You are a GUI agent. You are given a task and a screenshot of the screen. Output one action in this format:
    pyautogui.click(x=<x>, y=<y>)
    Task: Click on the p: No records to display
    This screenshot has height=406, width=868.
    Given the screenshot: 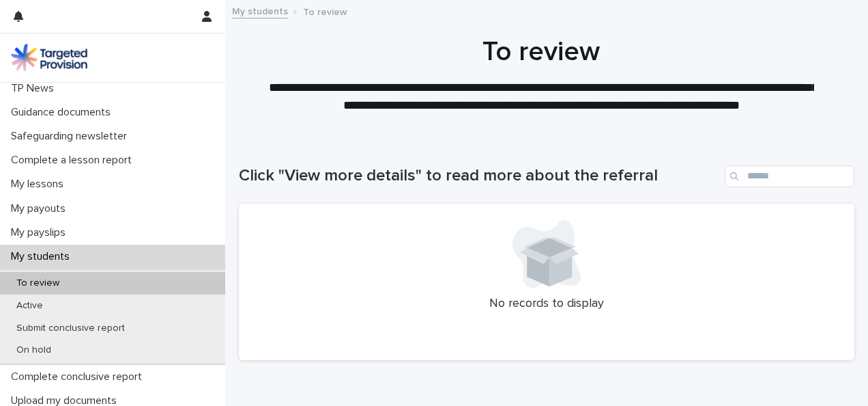 What is the action you would take?
    pyautogui.click(x=546, y=304)
    